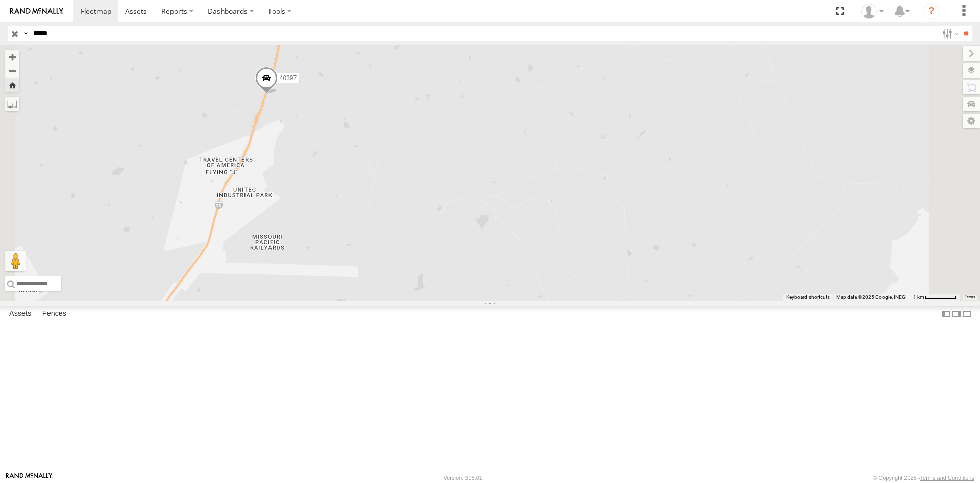 Image resolution: width=980 pixels, height=483 pixels. What do you see at coordinates (924, 478) in the screenshot?
I see `div: © Copyright 2025 -` at bounding box center [924, 478].